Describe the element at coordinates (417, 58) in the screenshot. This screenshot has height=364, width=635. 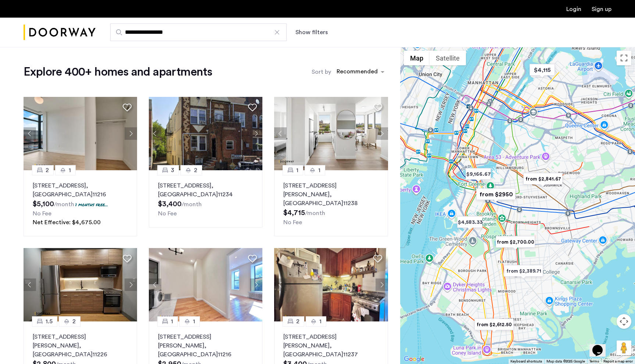
I see `button: Show street map` at that location.